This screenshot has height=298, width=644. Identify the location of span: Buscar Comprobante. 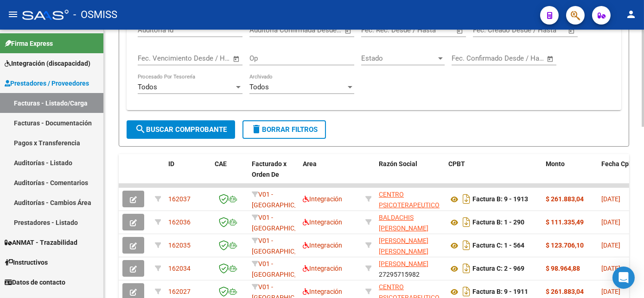
(181, 129).